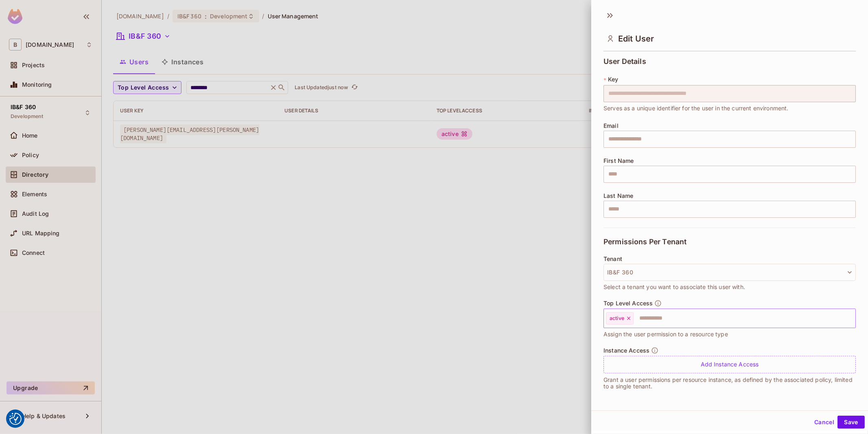 Image resolution: width=868 pixels, height=434 pixels. I want to click on button: Open, so click(852, 318).